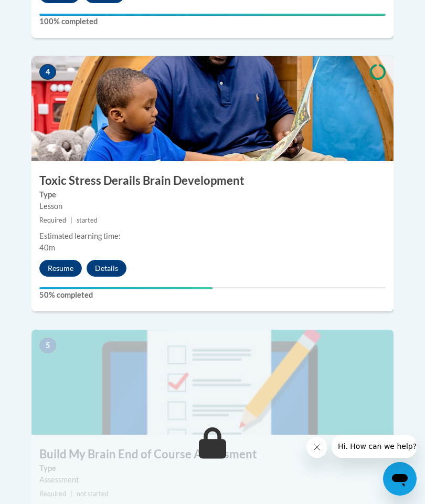  Describe the element at coordinates (107, 268) in the screenshot. I see `button: Details` at that location.